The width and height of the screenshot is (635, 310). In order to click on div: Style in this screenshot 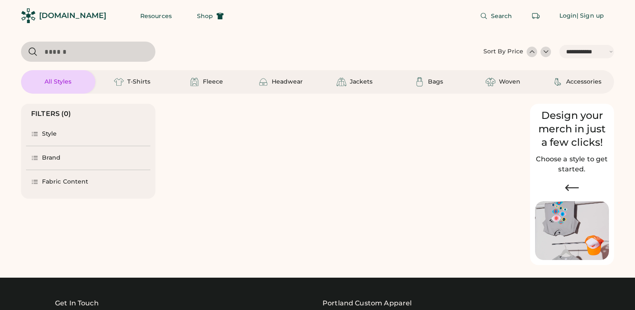, I will do `click(50, 134)`.